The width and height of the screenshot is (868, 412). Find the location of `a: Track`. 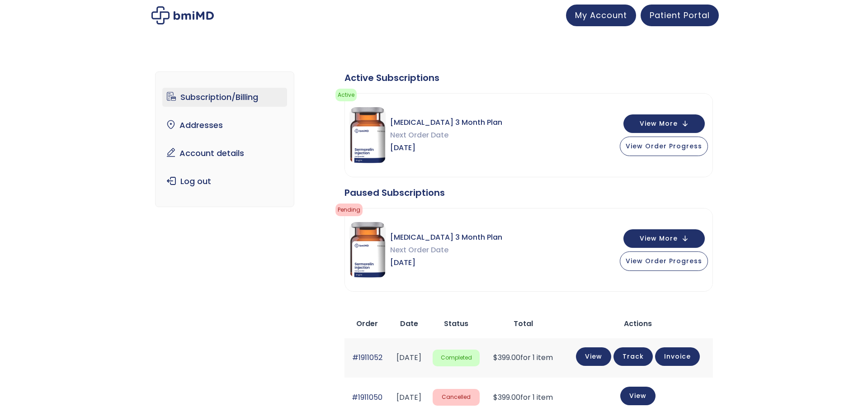

a: Track is located at coordinates (633, 356).